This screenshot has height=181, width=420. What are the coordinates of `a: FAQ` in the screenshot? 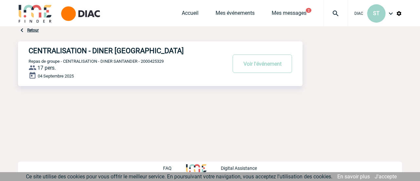 It's located at (175, 168).